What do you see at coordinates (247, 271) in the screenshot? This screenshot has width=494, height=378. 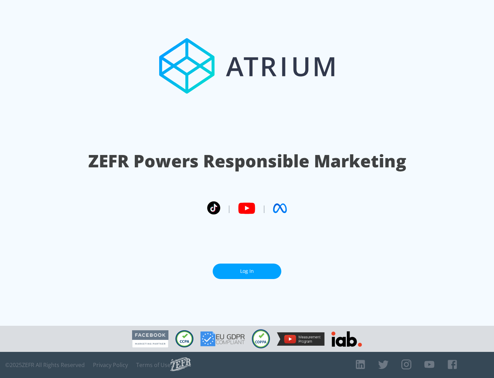 I see `a: Log In` at bounding box center [247, 271].